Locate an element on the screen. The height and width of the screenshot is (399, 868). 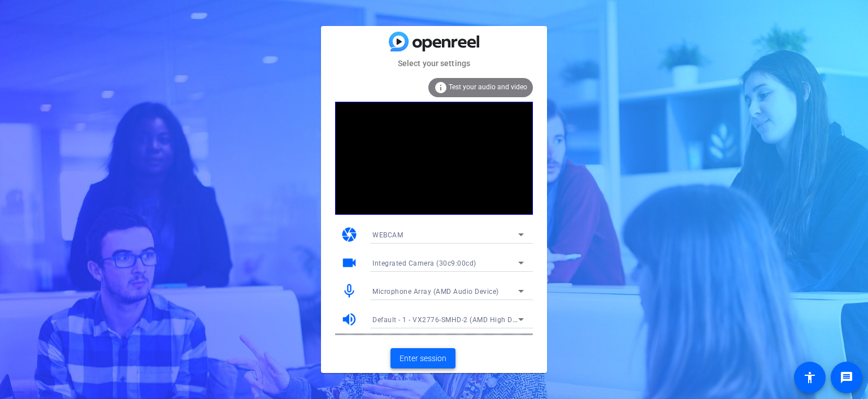
mat-card-subtitle: Select your settings is located at coordinates (434, 63).